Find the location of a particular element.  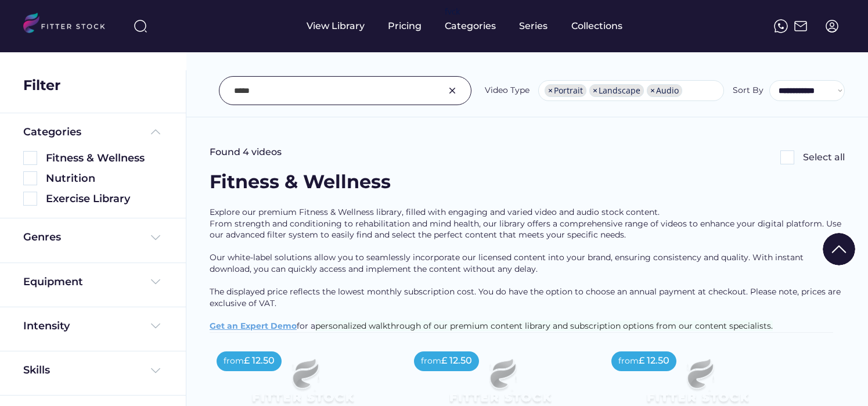

div: Pricing is located at coordinates (404, 26).